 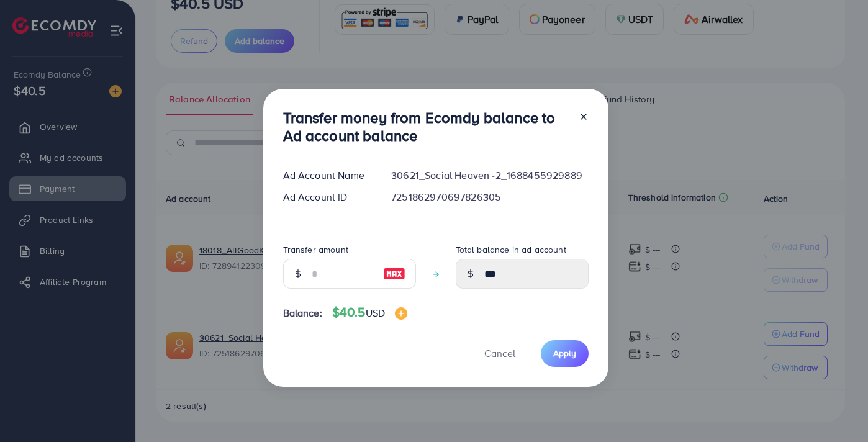 I want to click on span: Cancel, so click(x=500, y=354).